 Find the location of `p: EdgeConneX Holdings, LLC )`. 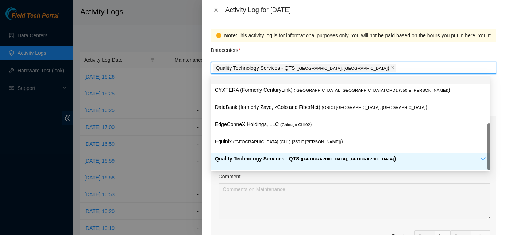

p: EdgeConneX Holdings, LLC ) is located at coordinates (350, 124).